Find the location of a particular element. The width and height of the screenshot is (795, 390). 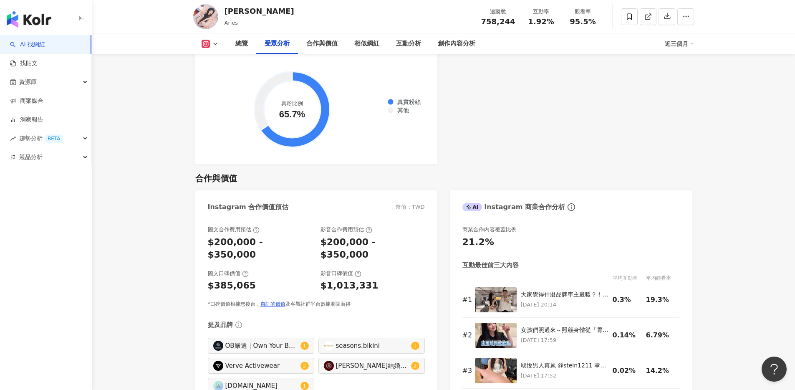

div: $1,013,331 is located at coordinates (349, 286).